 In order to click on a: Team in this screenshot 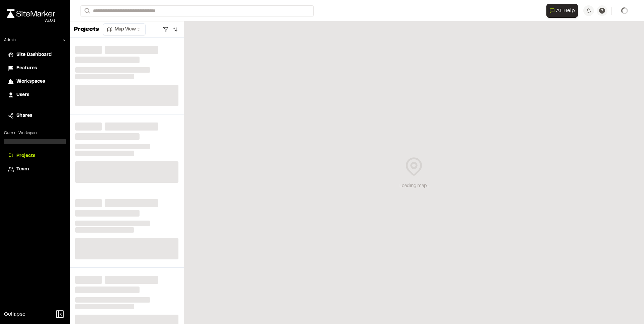, I will do `click(35, 170)`.